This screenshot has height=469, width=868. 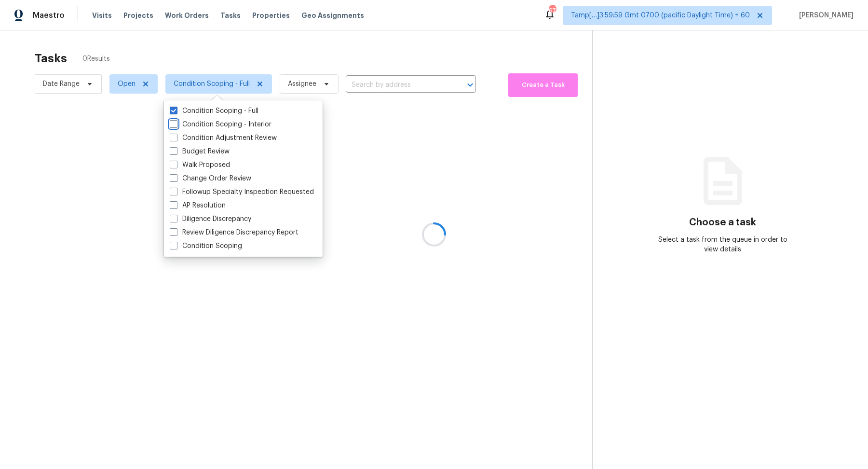 I want to click on label: Review Diligence Discrepancy Report, so click(x=234, y=233).